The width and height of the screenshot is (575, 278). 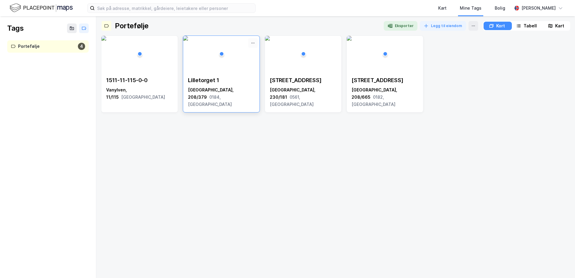 What do you see at coordinates (175, 8) in the screenshot?
I see `input: Søk på adresse, matrikkel, gårdeiere, leietakere eller personer` at bounding box center [175, 8].